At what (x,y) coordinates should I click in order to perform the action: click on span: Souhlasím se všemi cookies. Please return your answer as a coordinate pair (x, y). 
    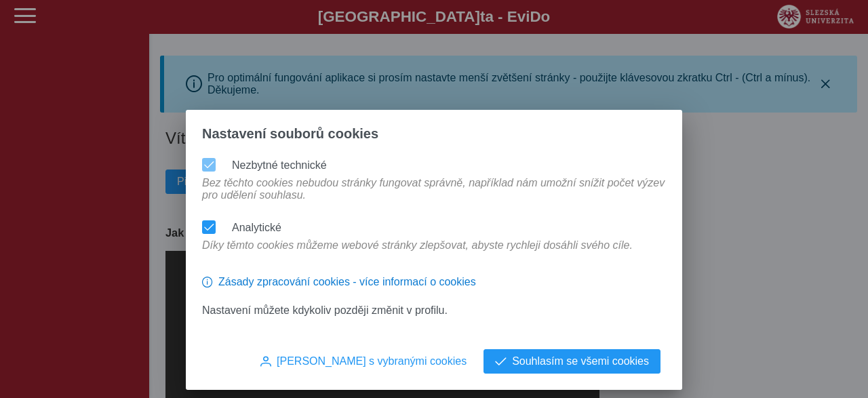
    Looking at the image, I should click on (580, 362).